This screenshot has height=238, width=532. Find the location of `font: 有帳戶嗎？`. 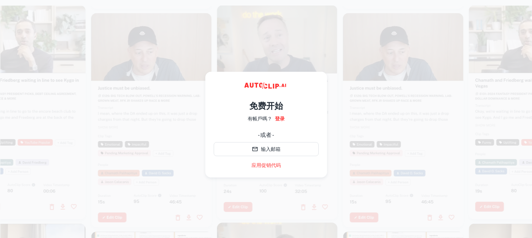

font: 有帳戶嗎？ is located at coordinates (260, 119).